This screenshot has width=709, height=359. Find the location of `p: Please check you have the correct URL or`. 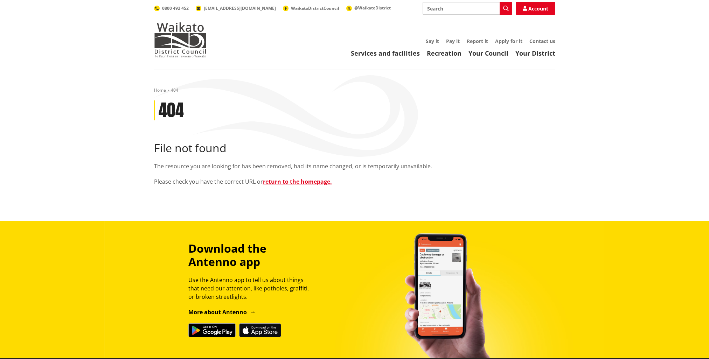

p: Please check you have the correct URL or is located at coordinates (355, 182).